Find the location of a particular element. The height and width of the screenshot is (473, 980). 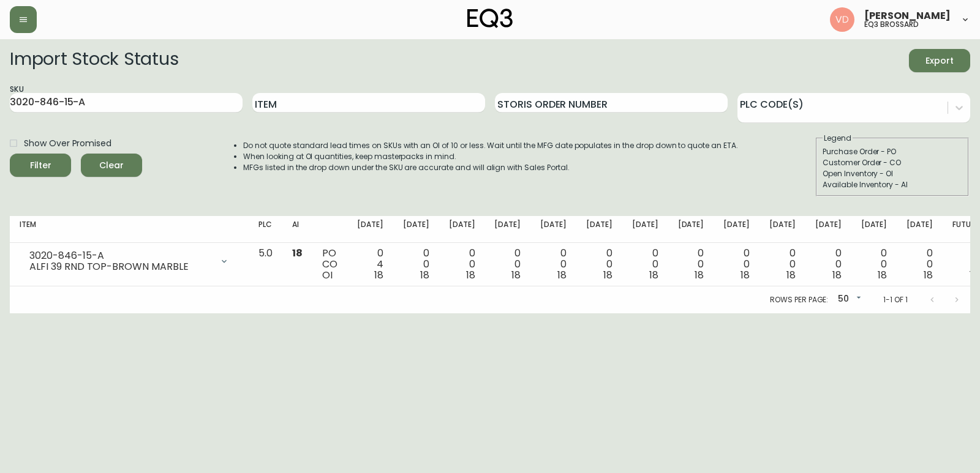

li: Do not quote standard lead times on SKUs with an OI of 10 or less. Wait until the MFG date popula... is located at coordinates (490, 146).